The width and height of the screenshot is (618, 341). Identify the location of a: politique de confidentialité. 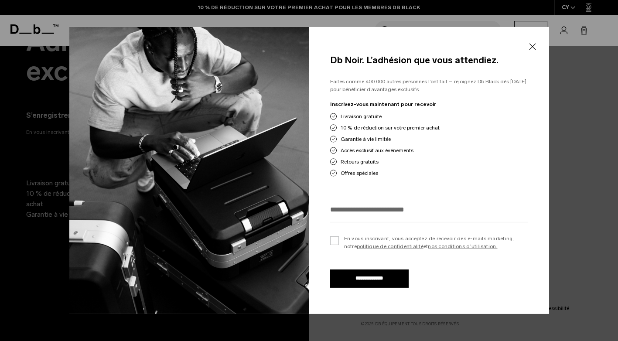
(390, 246).